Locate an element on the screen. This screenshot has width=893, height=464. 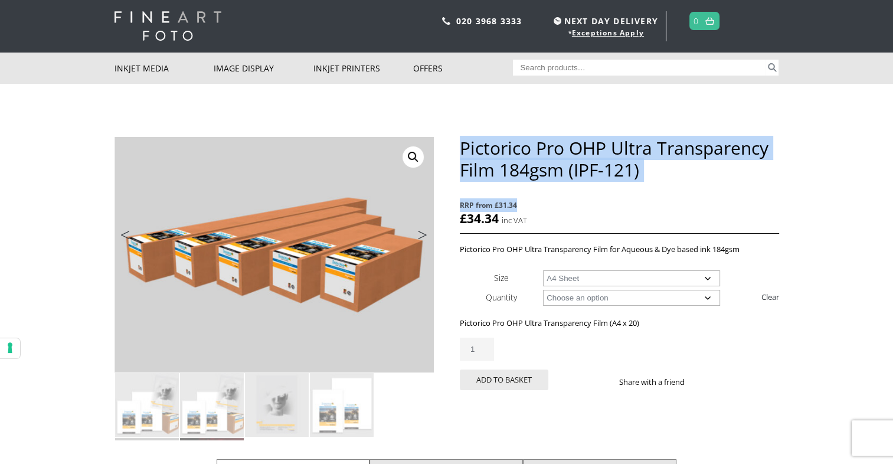
img: phone.svg is located at coordinates (446, 21).